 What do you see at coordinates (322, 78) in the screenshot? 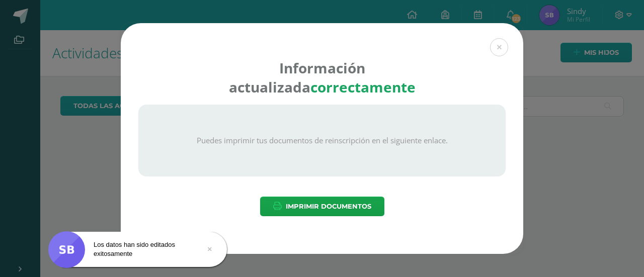
I see `h4: Información actualizada` at bounding box center [322, 78].